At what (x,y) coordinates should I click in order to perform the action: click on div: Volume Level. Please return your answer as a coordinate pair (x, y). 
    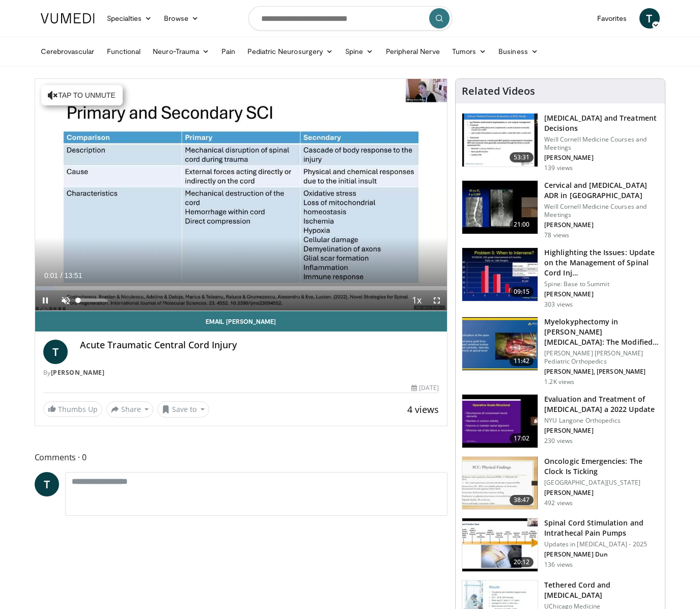
    Looking at the image, I should click on (93, 300).